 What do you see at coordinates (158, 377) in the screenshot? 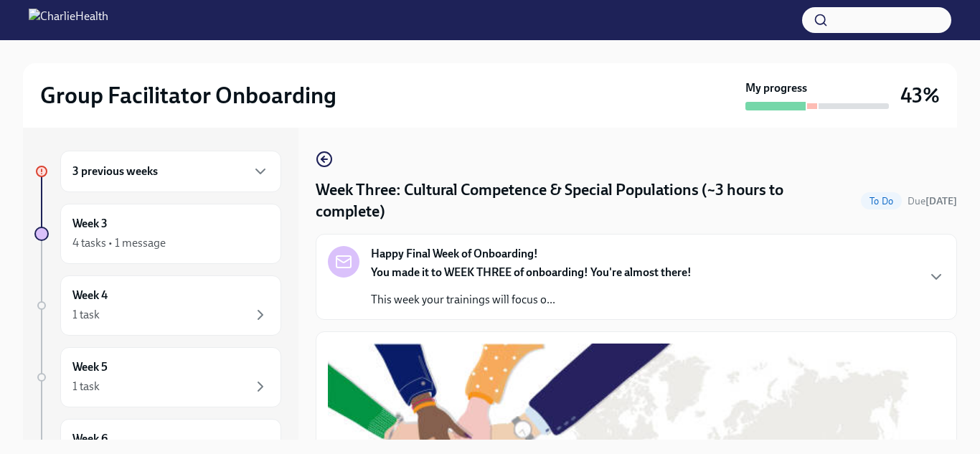
I see `a: Week 51 task` at bounding box center [158, 377].